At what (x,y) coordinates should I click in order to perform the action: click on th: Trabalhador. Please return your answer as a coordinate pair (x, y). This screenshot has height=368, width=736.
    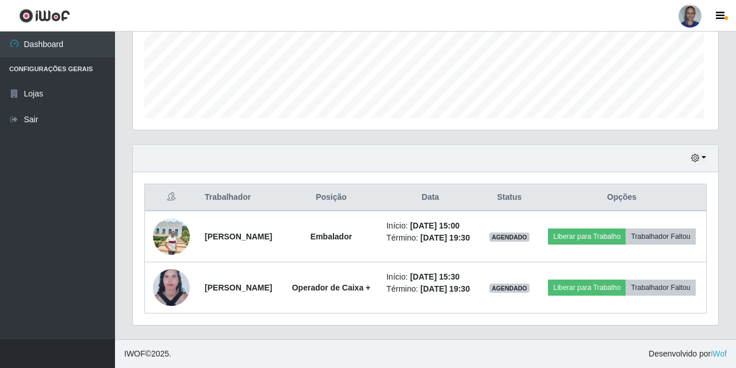
    Looking at the image, I should click on (240, 198).